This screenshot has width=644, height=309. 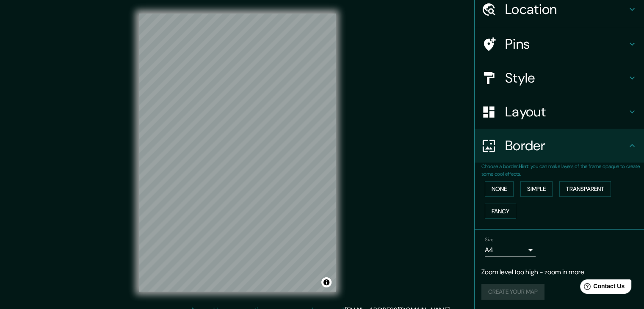 I want to click on h4: Location, so click(x=566, y=9).